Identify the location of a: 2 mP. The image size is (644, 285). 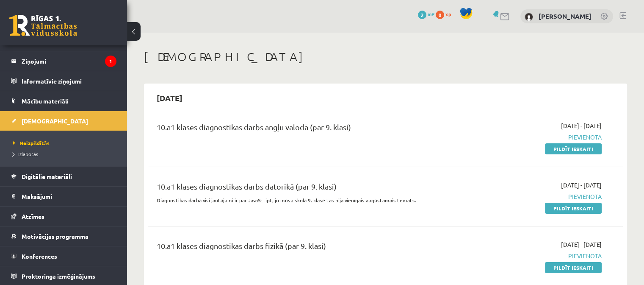
(426, 14).